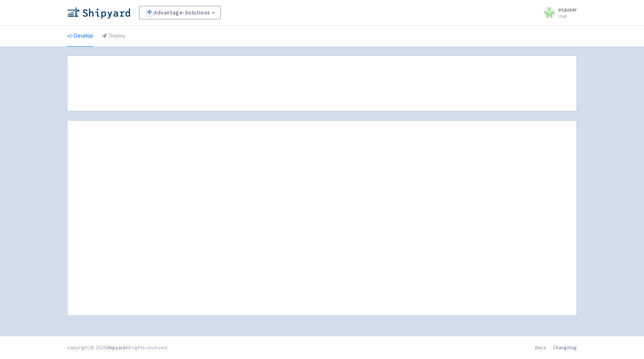 Image resolution: width=644 pixels, height=359 pixels. I want to click on div: Copyright © 2025 All rights reserved., so click(117, 347).